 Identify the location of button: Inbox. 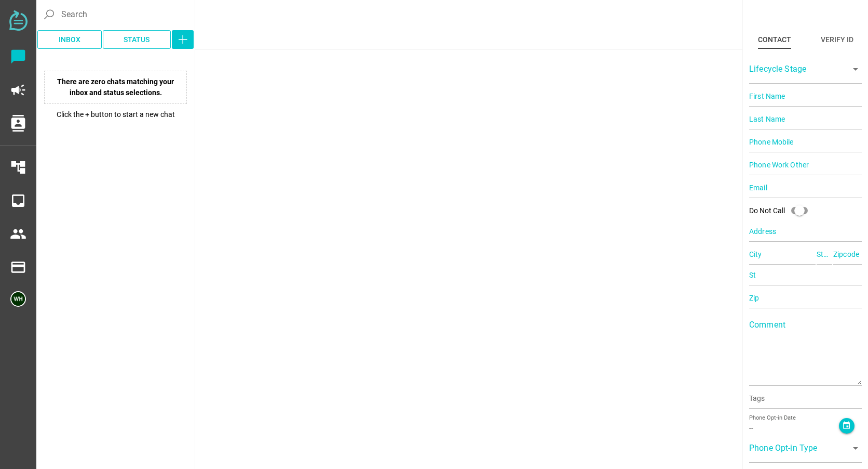
(70, 39).